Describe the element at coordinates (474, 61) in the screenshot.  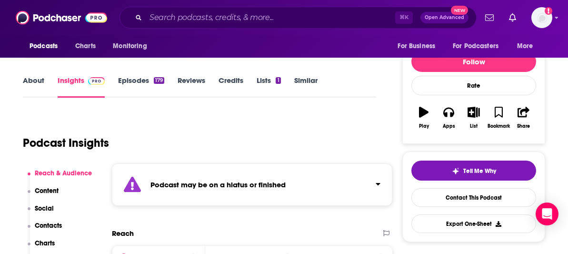
I see `button: Follow` at that location.